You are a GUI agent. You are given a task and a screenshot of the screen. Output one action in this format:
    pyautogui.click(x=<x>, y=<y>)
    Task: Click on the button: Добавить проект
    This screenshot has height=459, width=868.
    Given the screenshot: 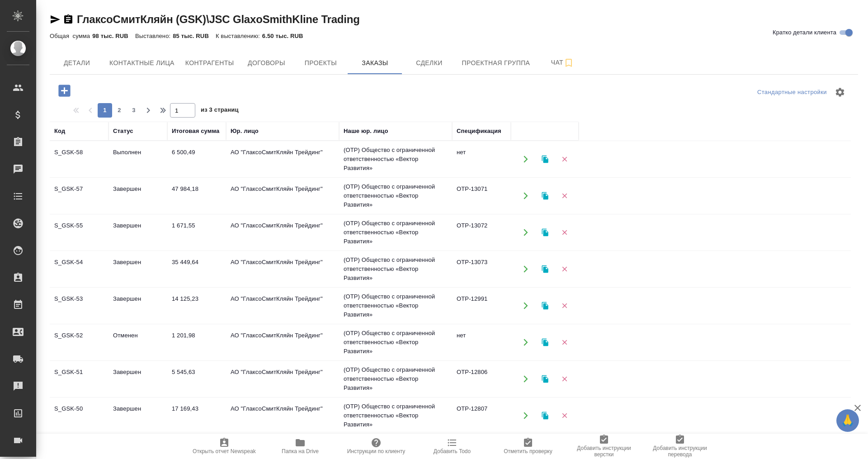 What is the action you would take?
    pyautogui.click(x=64, y=91)
    